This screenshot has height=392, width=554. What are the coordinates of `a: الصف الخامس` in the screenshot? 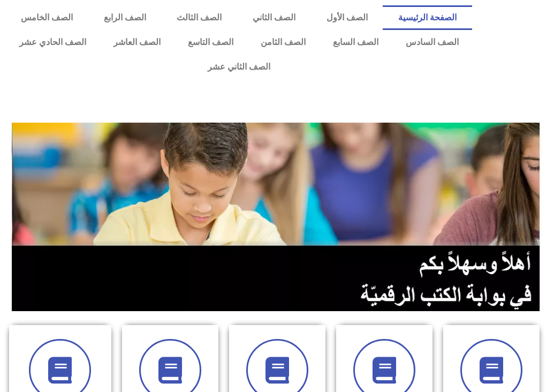 It's located at (47, 17).